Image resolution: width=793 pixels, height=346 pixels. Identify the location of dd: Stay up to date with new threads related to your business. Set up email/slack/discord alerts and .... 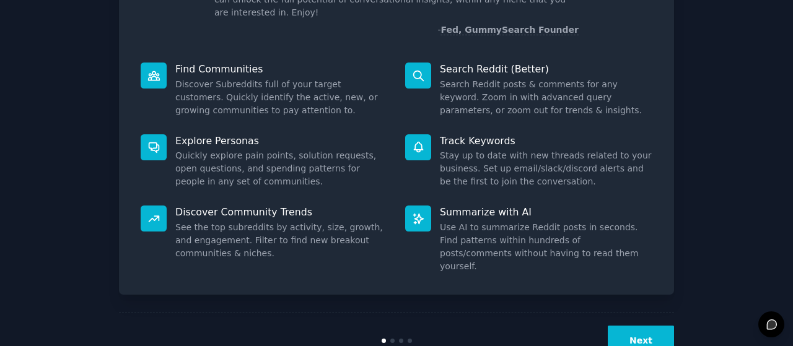
(546, 168).